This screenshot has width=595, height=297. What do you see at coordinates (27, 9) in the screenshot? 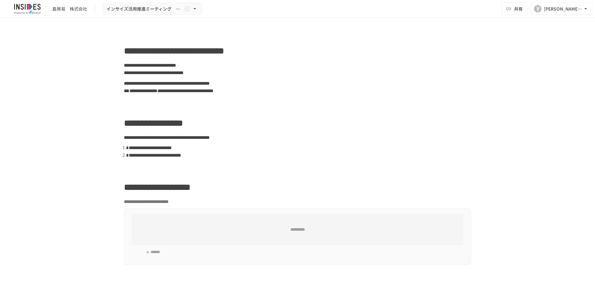
I see `img: JmGSPSkPjKwBq77AtHmwC7bJguQHJlCRQfAXtnx4WuV` at bounding box center [27, 9].